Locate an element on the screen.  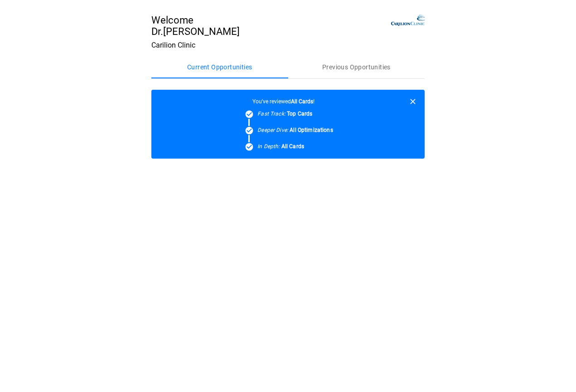
span: Welcome is located at coordinates (195, 20).